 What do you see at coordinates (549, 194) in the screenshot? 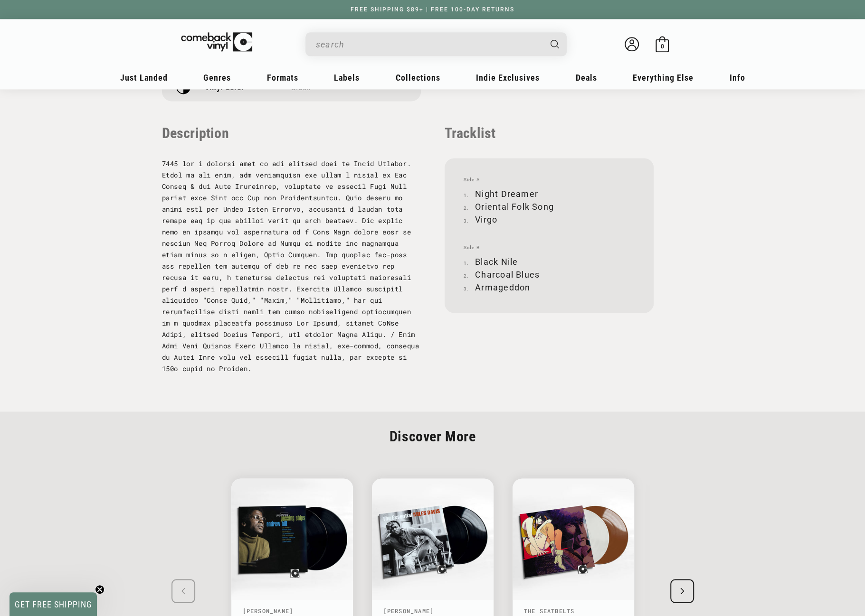
I see `li: Night Dreamer` at bounding box center [549, 194].